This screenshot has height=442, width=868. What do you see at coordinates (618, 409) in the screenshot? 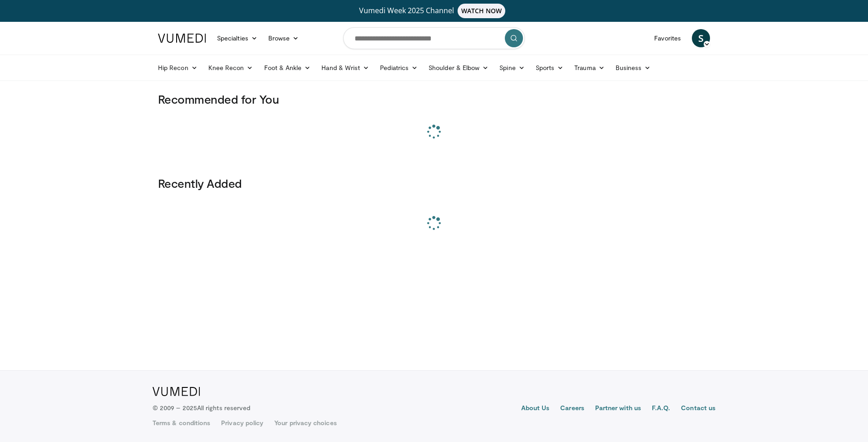
I see `a: Partner with us` at bounding box center [618, 409].